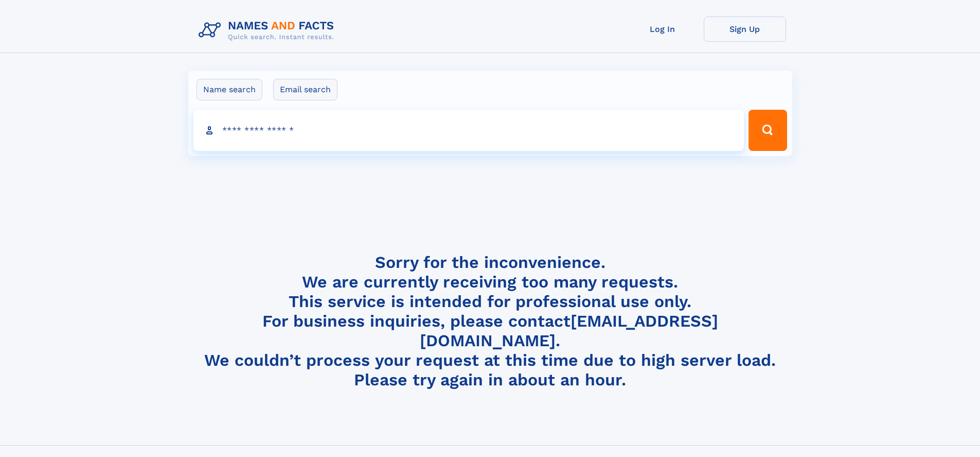  What do you see at coordinates (745, 29) in the screenshot?
I see `a: Sign Up` at bounding box center [745, 29].